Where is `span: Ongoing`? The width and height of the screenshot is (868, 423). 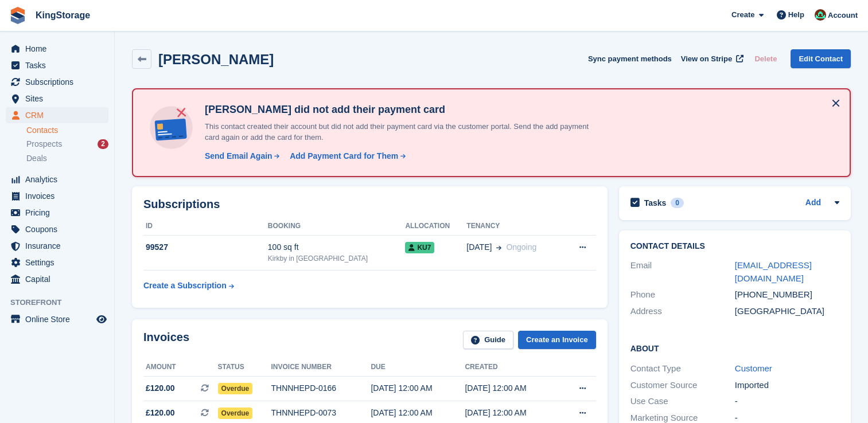
span: Ongoing is located at coordinates (521, 247).